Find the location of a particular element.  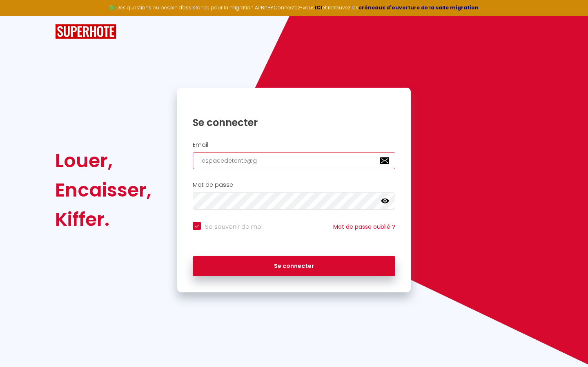

strong: créneaux d'ouverture de la salle migration is located at coordinates (418, 8).